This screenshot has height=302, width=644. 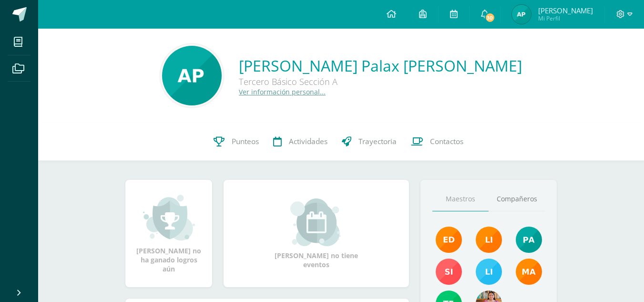 I want to click on a: Actividades, so click(x=301, y=142).